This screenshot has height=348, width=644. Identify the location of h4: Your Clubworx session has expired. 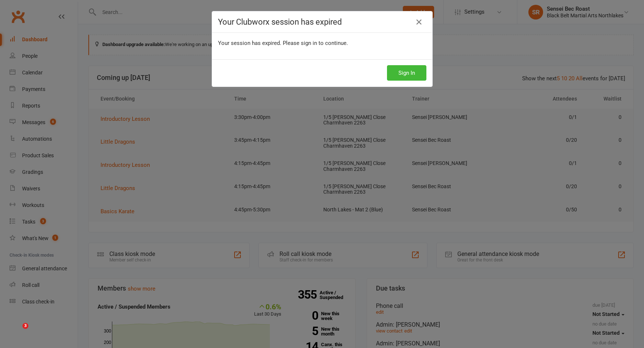
(322, 22).